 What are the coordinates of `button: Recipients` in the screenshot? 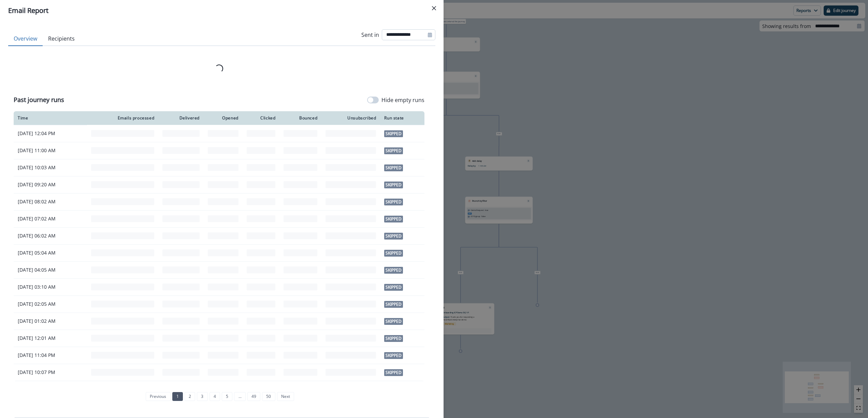 It's located at (61, 39).